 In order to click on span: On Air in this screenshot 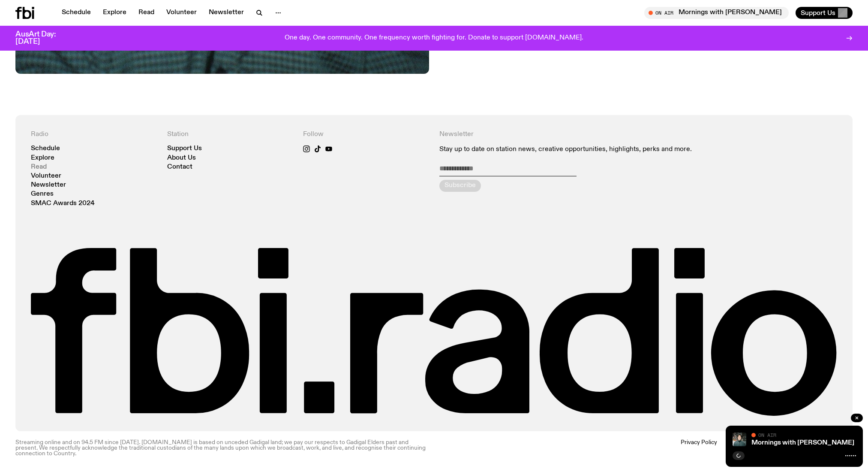, I will do `click(767, 434)`.